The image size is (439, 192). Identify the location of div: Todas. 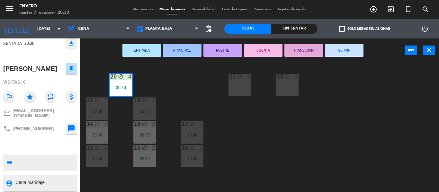
(247, 29).